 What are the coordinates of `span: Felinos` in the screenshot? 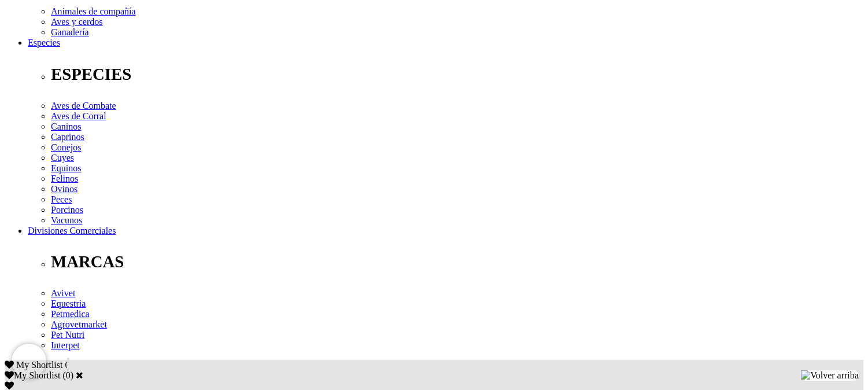 It's located at (64, 178).